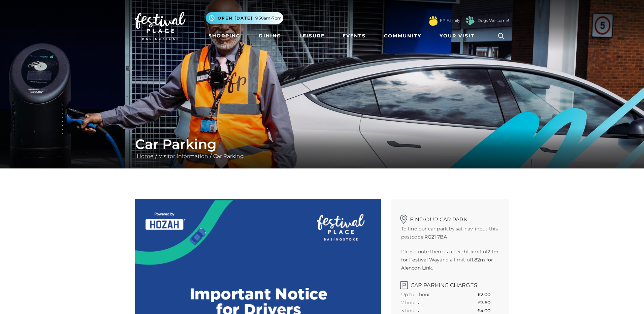  What do you see at coordinates (312, 36) in the screenshot?
I see `a: Leisure` at bounding box center [312, 36].